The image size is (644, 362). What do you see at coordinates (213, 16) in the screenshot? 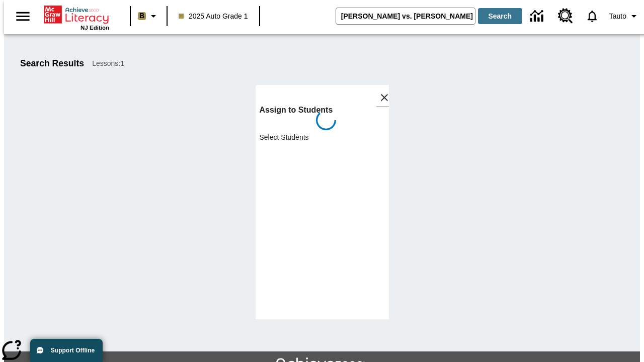
I see `span: 2025 Auto Grade 1` at bounding box center [213, 16].